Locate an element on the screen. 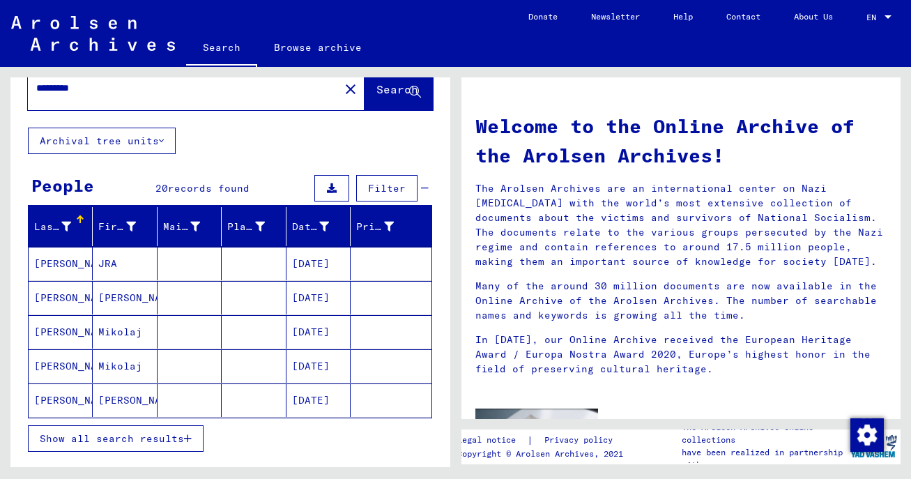 This screenshot has width=911, height=479. p: have been realized in partnership with is located at coordinates (763, 459).